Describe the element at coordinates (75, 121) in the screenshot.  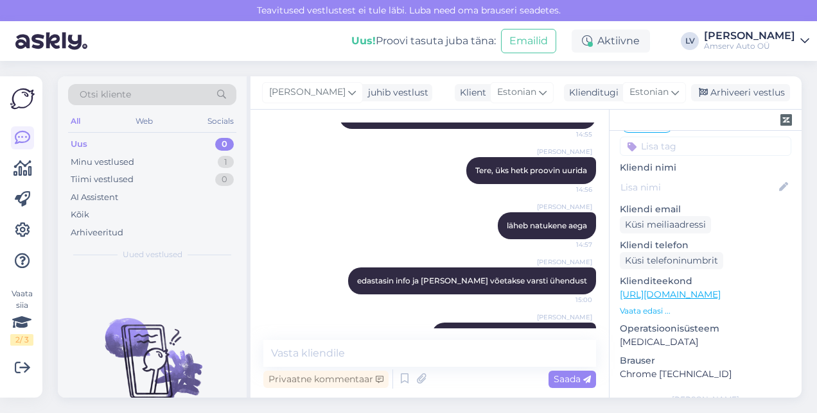
I see `div: All` at that location.